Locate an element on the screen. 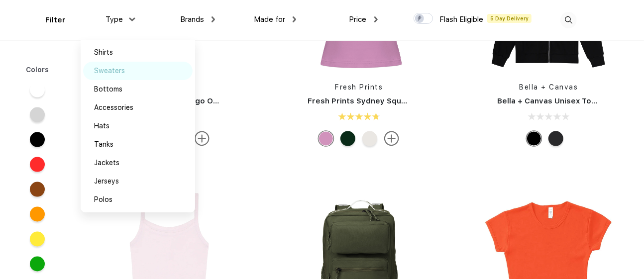 This screenshot has width=644, height=279. div: Bottoms is located at coordinates (108, 89).